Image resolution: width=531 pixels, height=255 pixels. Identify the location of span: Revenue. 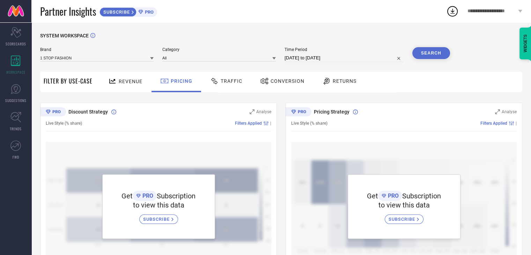
(131, 81).